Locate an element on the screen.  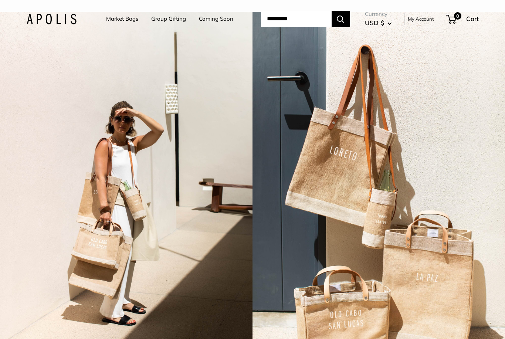
a: Group Gifting is located at coordinates (168, 19).